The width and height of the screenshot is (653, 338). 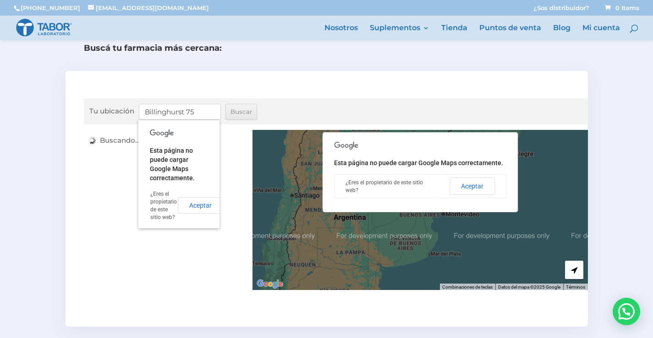 What do you see at coordinates (92, 141) in the screenshot?
I see `img: ajax-loader.gif` at bounding box center [92, 141].